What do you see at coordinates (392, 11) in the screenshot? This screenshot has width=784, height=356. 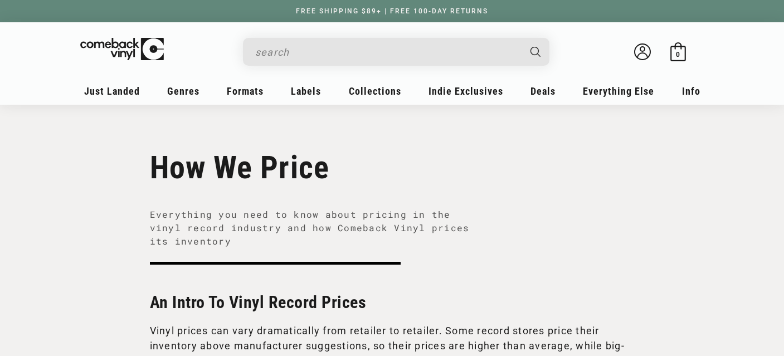 I see `a: FREE SHIPPING $89+ | FREE 100-DAY RETURNS` at bounding box center [392, 11].